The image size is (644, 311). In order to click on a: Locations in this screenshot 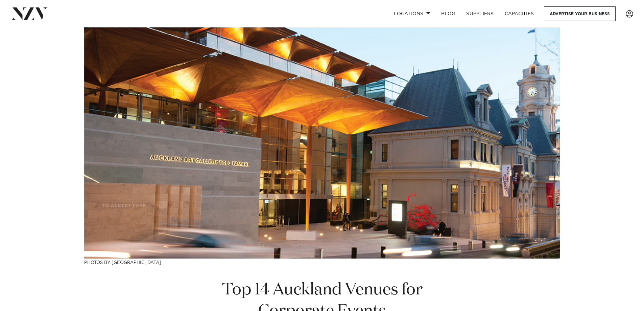, I will do `click(412, 14)`.